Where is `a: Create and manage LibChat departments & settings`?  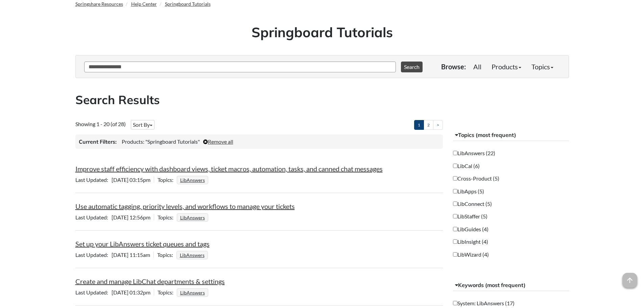 a: Create and manage LibChat departments & settings is located at coordinates (150, 282).